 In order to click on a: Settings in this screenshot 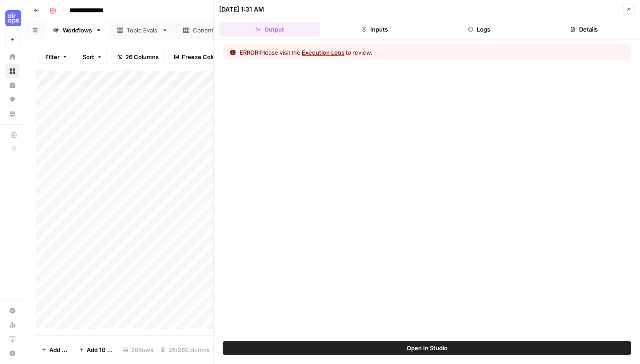, I will do `click(12, 311)`.